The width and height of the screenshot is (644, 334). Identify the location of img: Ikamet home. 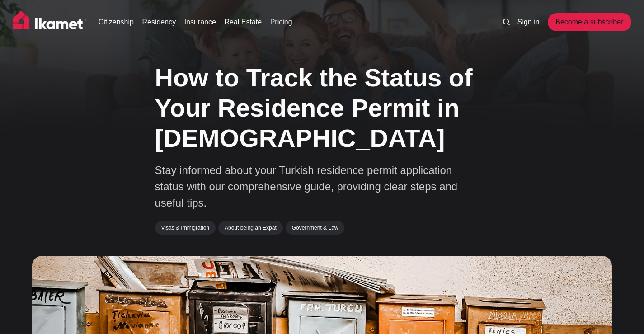
(50, 22).